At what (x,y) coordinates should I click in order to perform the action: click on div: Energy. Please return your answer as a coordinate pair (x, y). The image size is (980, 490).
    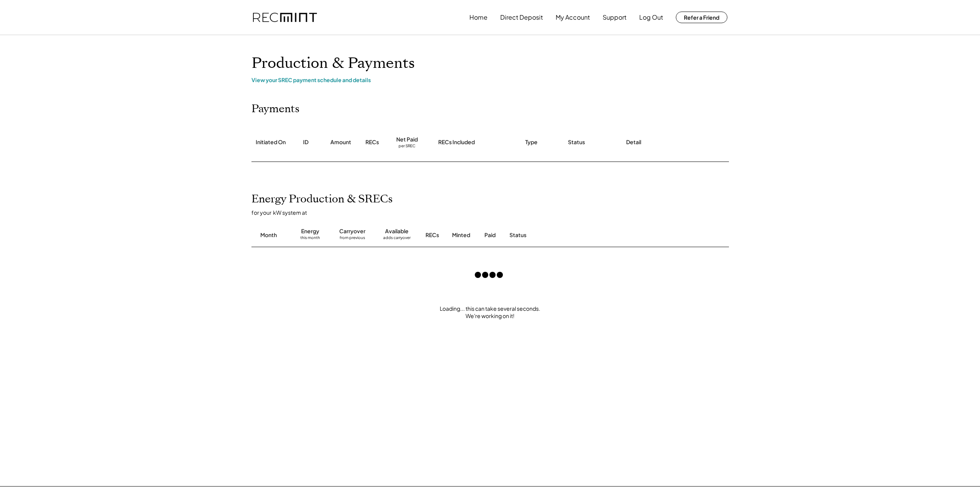
    Looking at the image, I should click on (310, 231).